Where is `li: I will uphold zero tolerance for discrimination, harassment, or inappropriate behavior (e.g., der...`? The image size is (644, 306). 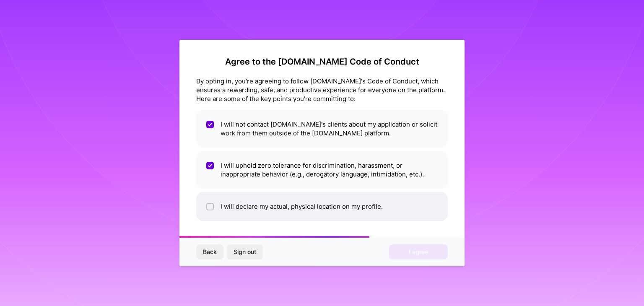 li: I will uphold zero tolerance for discrimination, harassment, or inappropriate behavior (e.g., der... is located at coordinates (322, 170).